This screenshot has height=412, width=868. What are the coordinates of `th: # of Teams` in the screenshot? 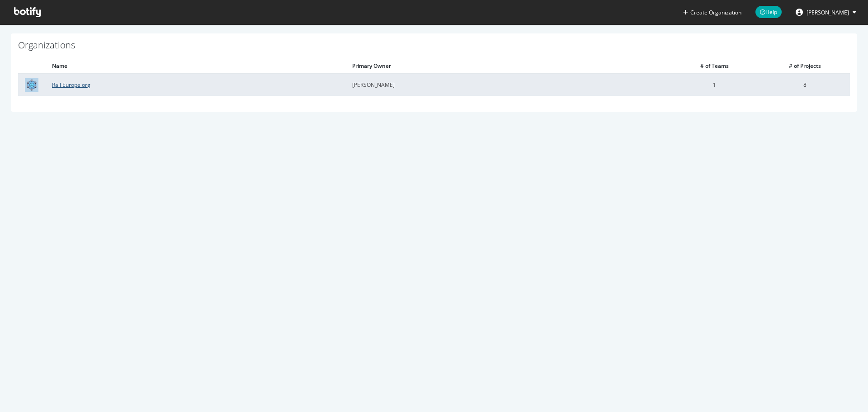 It's located at (715, 66).